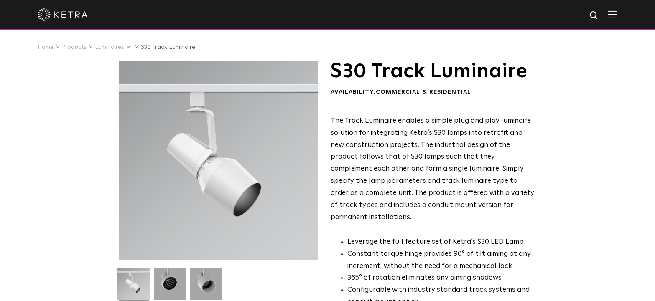 The width and height of the screenshot is (655, 301). What do you see at coordinates (441, 261) in the screenshot?
I see `li: Constant torque hinge provides 90° of tilt aiming at any increment, without the need for a mechan...` at bounding box center [441, 261].